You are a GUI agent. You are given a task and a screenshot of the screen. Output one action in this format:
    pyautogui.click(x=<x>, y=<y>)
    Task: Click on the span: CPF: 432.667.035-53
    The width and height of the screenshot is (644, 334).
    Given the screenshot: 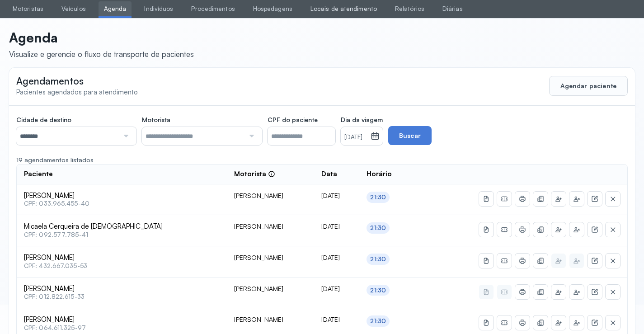 What is the action you would take?
    pyautogui.click(x=121, y=266)
    